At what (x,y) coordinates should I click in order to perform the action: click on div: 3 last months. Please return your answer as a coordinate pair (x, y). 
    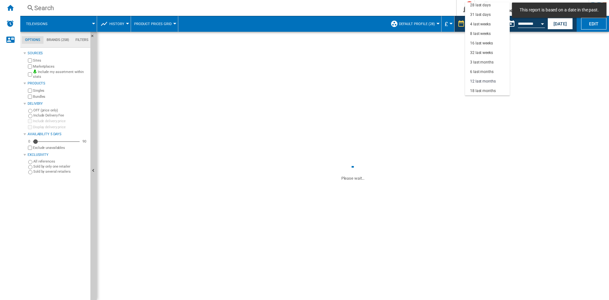
    Looking at the image, I should click on (482, 62).